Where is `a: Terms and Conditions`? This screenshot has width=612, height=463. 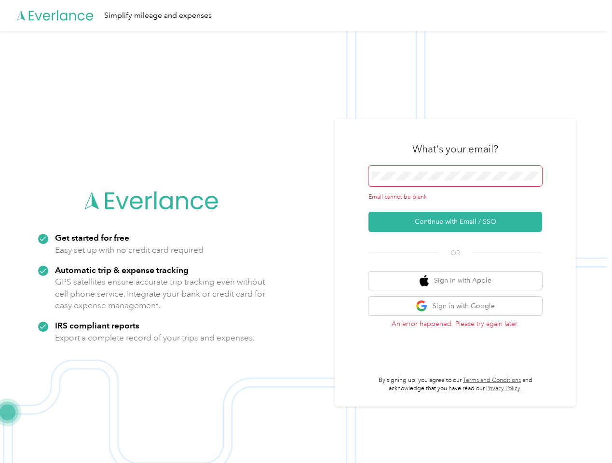 a: Terms and Conditions is located at coordinates (492, 380).